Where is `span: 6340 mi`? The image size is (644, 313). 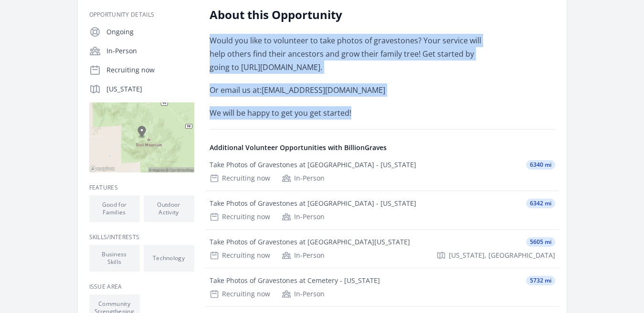 span: 6340 mi is located at coordinates (540, 165).